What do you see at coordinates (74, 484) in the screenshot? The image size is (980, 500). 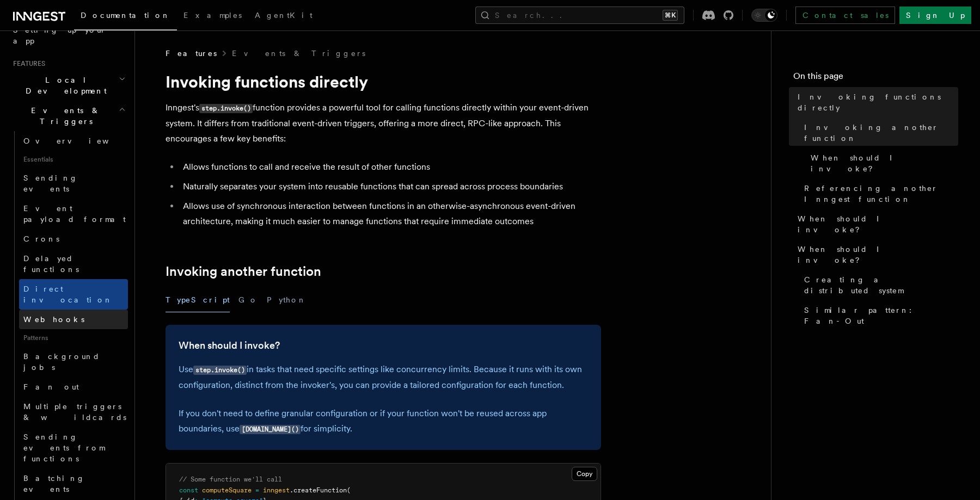 I see `a: Batching events` at bounding box center [74, 484].